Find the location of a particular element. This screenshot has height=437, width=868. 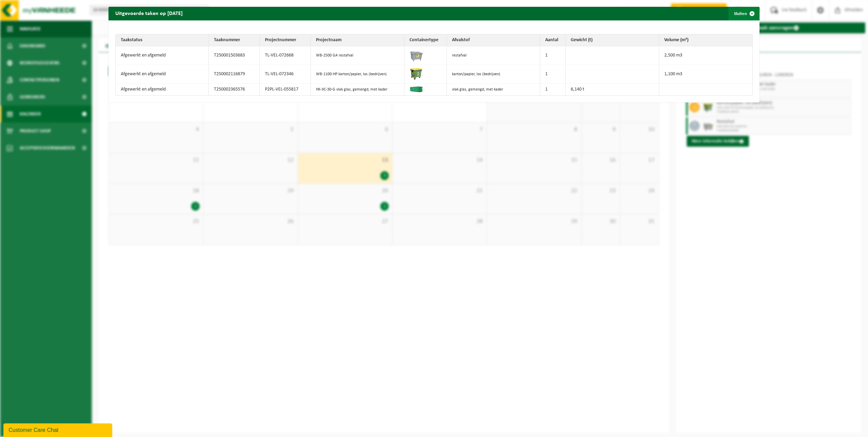

td: P2PL-VEL-055817 is located at coordinates (286, 89).